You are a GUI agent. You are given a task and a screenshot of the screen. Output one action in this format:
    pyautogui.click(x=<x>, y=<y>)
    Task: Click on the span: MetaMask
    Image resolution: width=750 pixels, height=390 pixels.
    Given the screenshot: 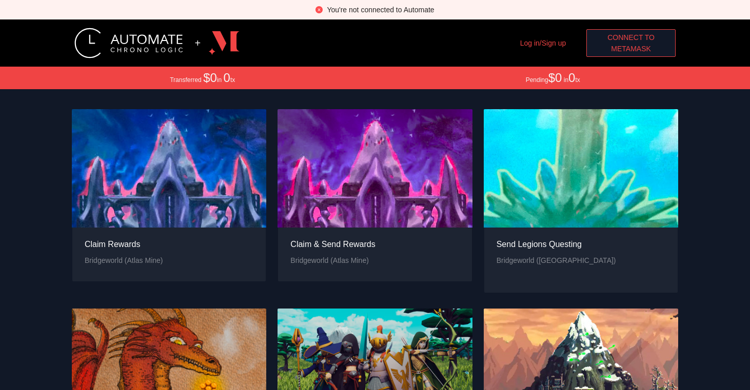 What is the action you would take?
    pyautogui.click(x=631, y=49)
    